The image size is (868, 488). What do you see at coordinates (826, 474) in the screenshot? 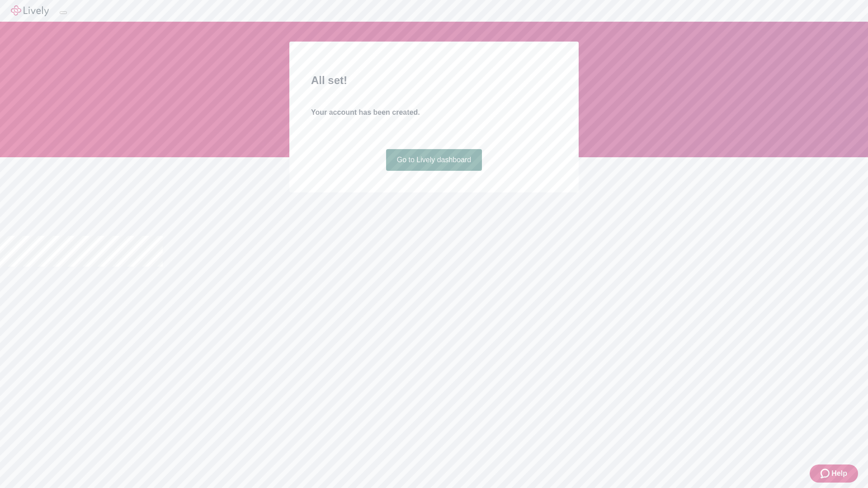
I see `svg: Zendesk support icon` at bounding box center [826, 474].